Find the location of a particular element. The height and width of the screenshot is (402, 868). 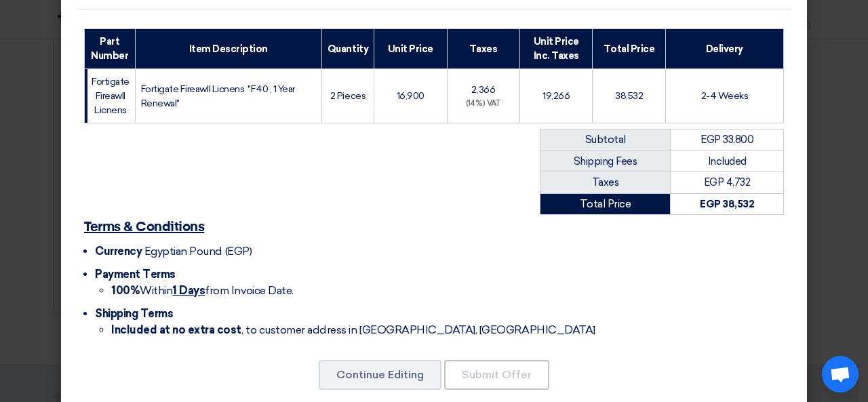

span: 2 Pieces is located at coordinates (348, 96).